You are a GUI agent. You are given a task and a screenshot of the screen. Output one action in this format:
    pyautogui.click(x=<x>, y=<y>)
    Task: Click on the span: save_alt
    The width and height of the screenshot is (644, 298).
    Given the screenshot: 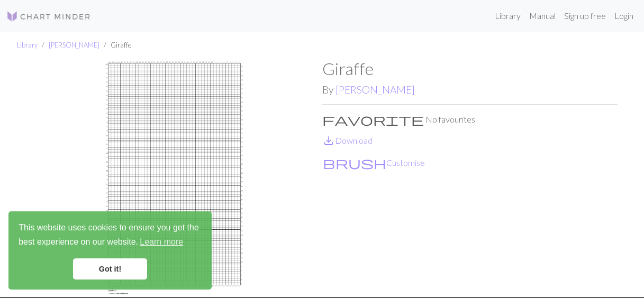 What is the action you would take?
    pyautogui.click(x=329, y=141)
    